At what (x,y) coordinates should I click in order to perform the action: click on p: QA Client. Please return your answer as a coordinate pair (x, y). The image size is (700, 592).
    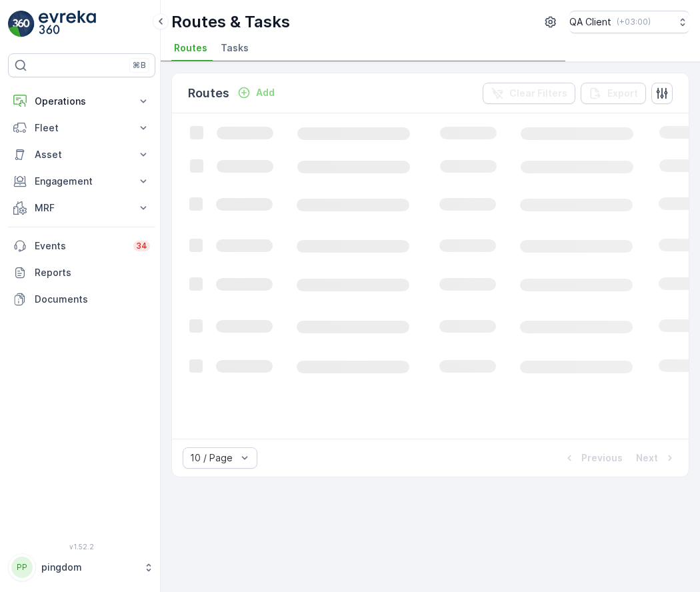
    Looking at the image, I should click on (590, 22).